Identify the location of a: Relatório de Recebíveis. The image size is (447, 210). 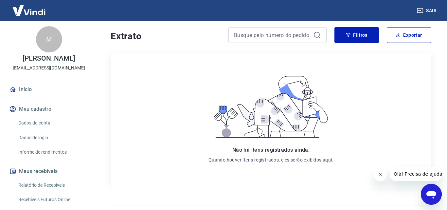
(53, 185).